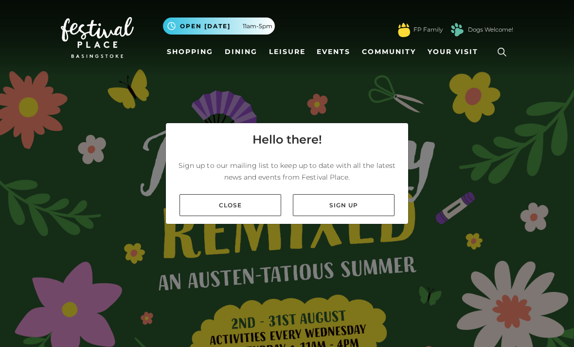 This screenshot has height=347, width=574. Describe the element at coordinates (190, 52) in the screenshot. I see `a: Shopping` at that location.